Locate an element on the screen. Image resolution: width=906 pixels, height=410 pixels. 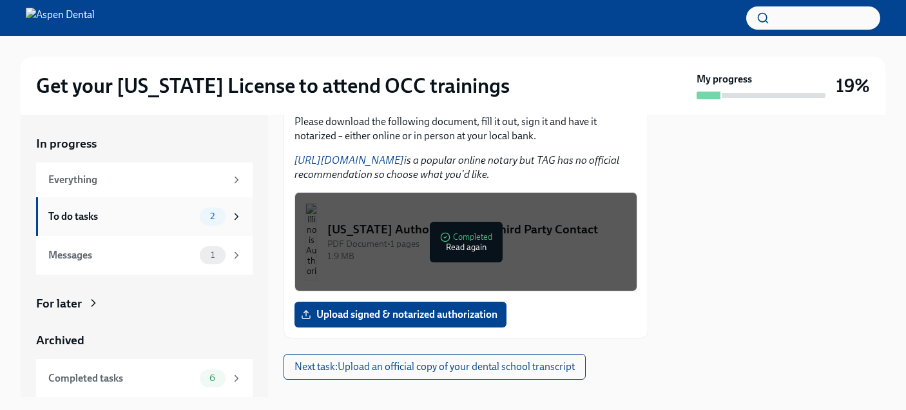
span: Next task : Upload an official copy of your dental school transcript is located at coordinates (434, 367).